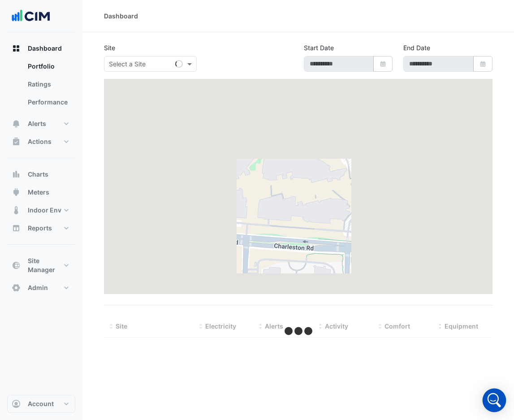  I want to click on span: Comfort, so click(397, 326).